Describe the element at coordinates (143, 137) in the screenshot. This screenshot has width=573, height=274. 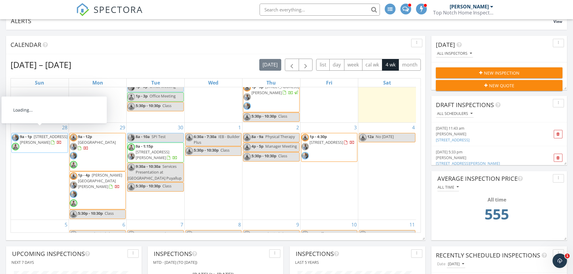
I see `span: 8a - 10a` at that location.